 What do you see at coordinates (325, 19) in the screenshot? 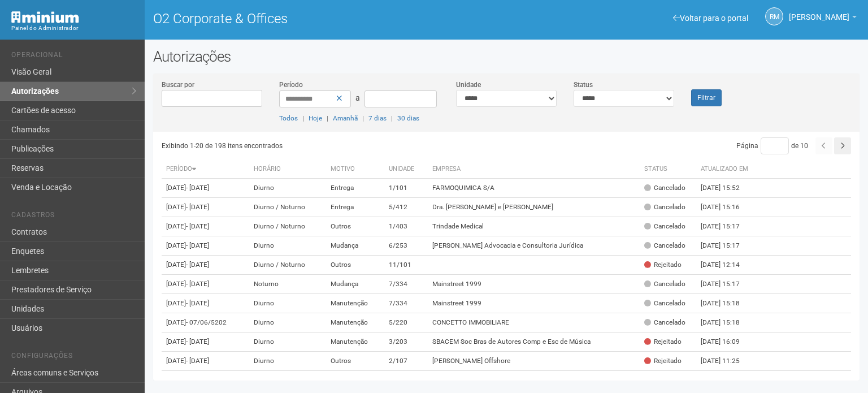
I see `h1: O2 Corporate & Offices` at bounding box center [325, 19].